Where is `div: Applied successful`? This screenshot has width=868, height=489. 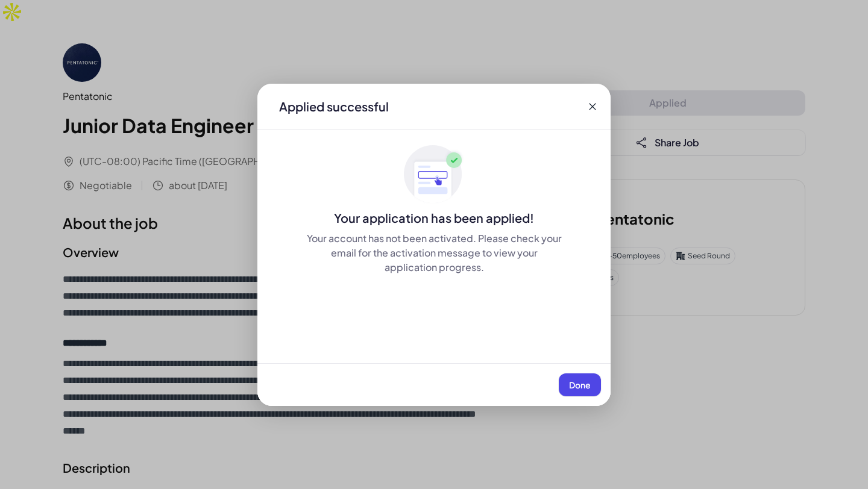
div: Applied successful is located at coordinates (334, 107).